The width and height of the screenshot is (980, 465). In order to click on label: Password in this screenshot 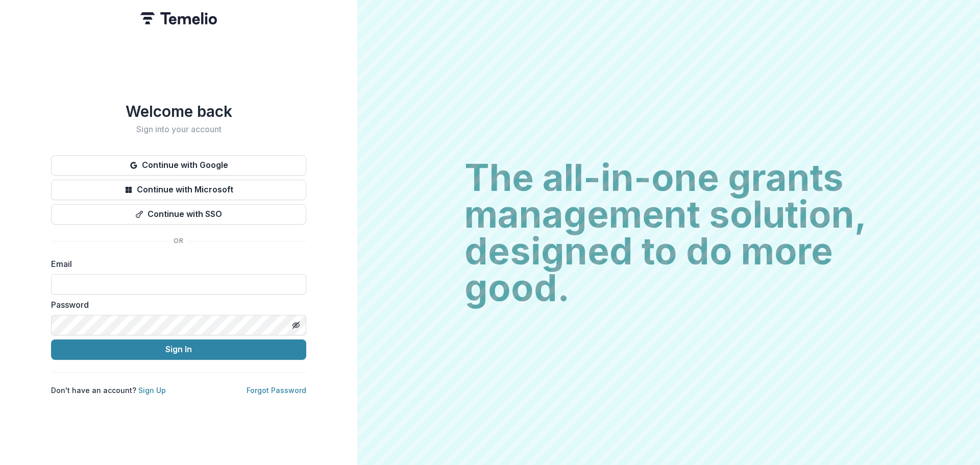, I will do `click(176, 305)`.